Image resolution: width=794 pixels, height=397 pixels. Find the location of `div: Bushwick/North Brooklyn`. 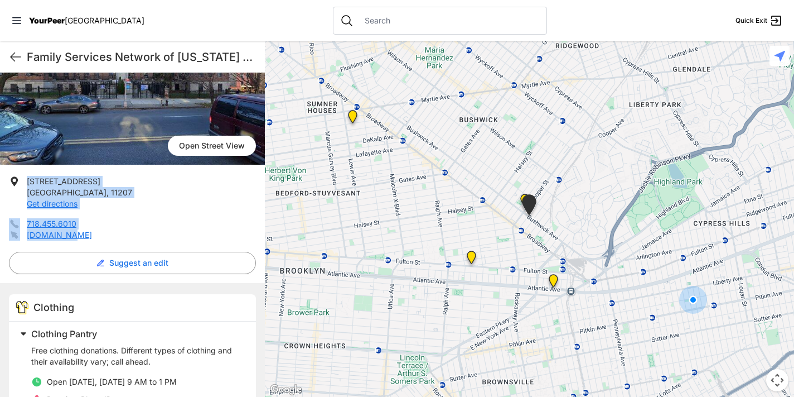

div: Bushwick/North Brooklyn is located at coordinates (529, 206).